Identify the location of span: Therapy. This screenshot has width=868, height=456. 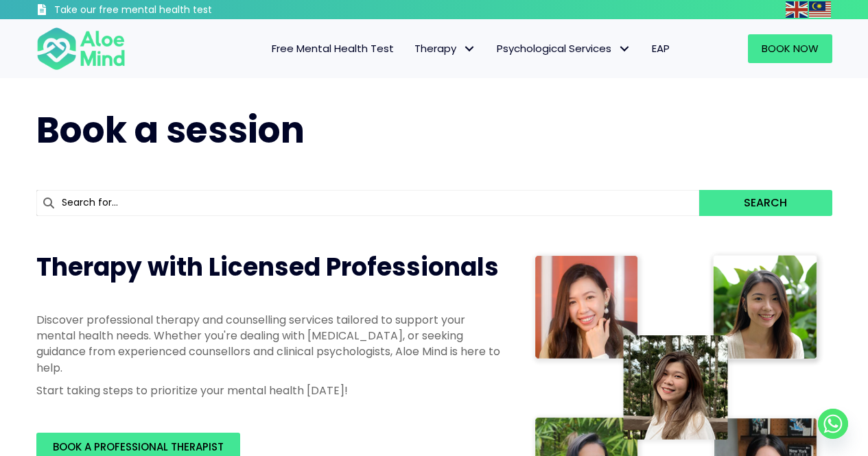
(445, 48).